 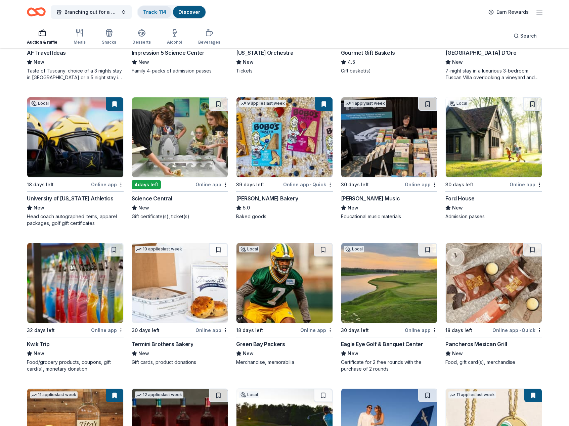 I want to click on a: Earn Rewards, so click(x=509, y=12).